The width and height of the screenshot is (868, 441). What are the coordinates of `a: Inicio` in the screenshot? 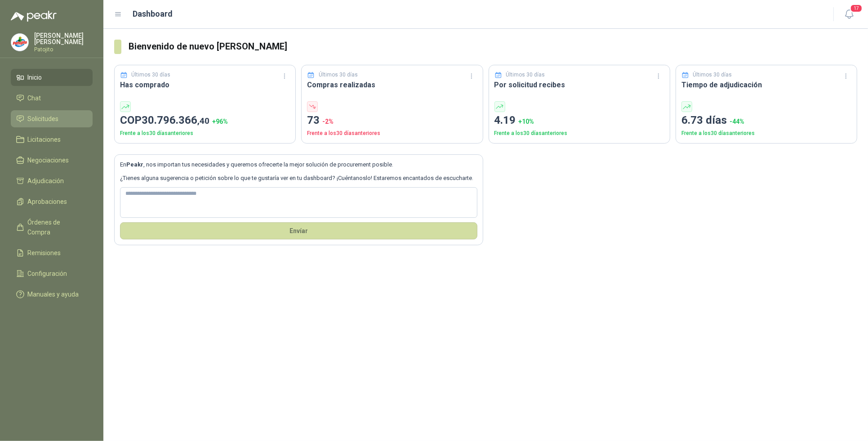 It's located at (52, 77).